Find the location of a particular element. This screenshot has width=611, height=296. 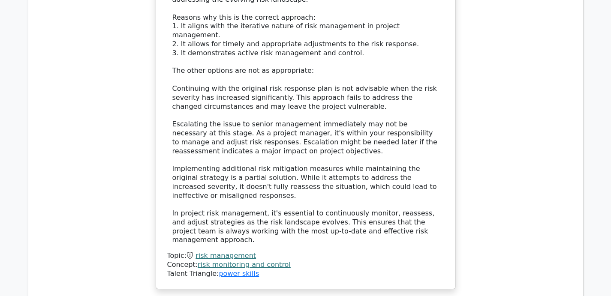

a: risk monitoring and control is located at coordinates (244, 264).